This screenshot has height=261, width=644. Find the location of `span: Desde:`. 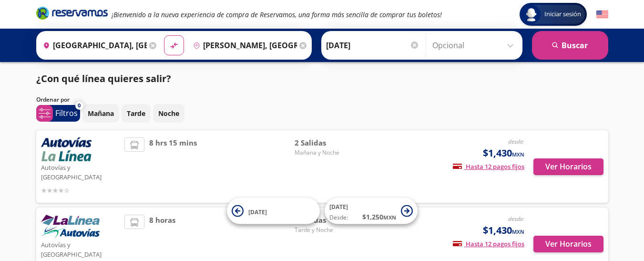

span: Desde: is located at coordinates (338, 218).